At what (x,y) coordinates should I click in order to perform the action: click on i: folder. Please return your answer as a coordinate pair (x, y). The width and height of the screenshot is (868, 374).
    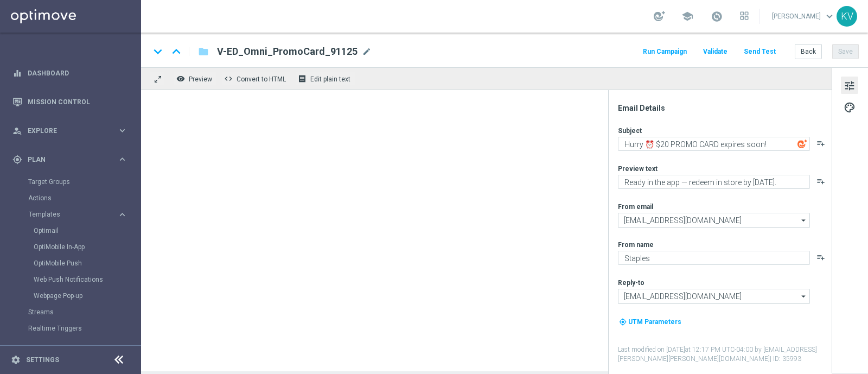
    Looking at the image, I should click on (203, 52).